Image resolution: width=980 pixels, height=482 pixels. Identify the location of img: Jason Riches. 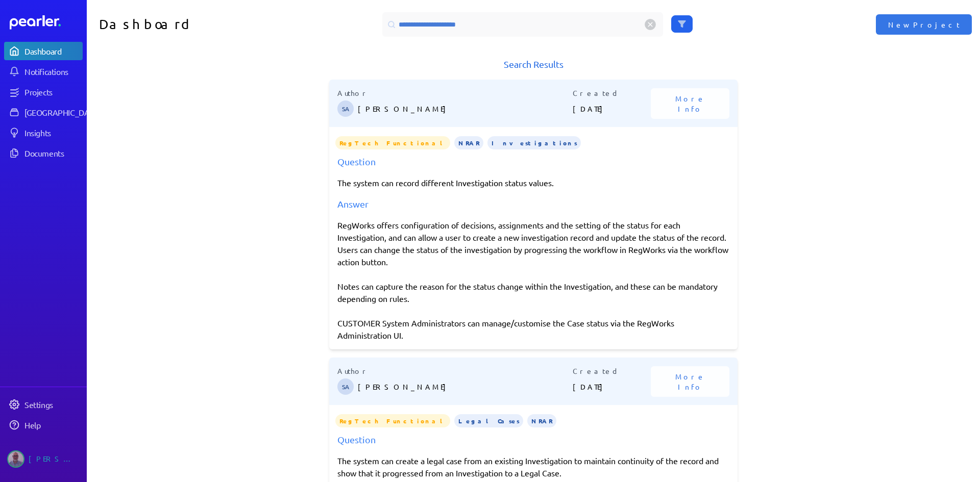
(16, 459).